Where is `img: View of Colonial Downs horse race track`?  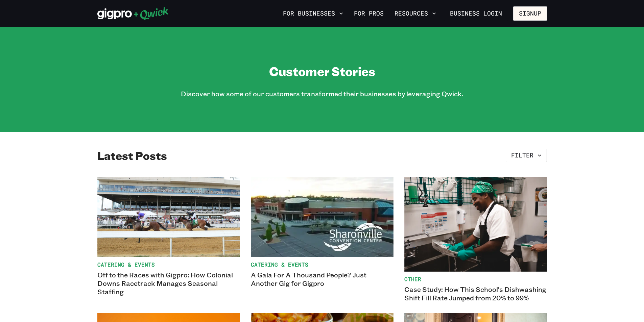
img: View of Colonial Downs horse race track is located at coordinates (169, 217).